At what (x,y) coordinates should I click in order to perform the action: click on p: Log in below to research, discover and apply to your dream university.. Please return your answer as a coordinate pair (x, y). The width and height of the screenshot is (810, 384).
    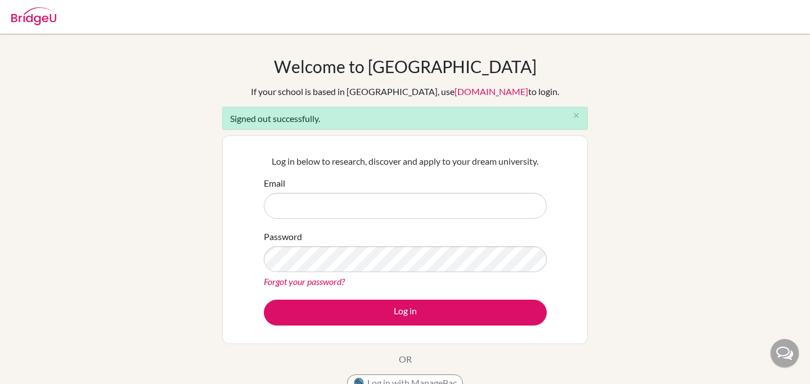
    Looking at the image, I should click on (405, 161).